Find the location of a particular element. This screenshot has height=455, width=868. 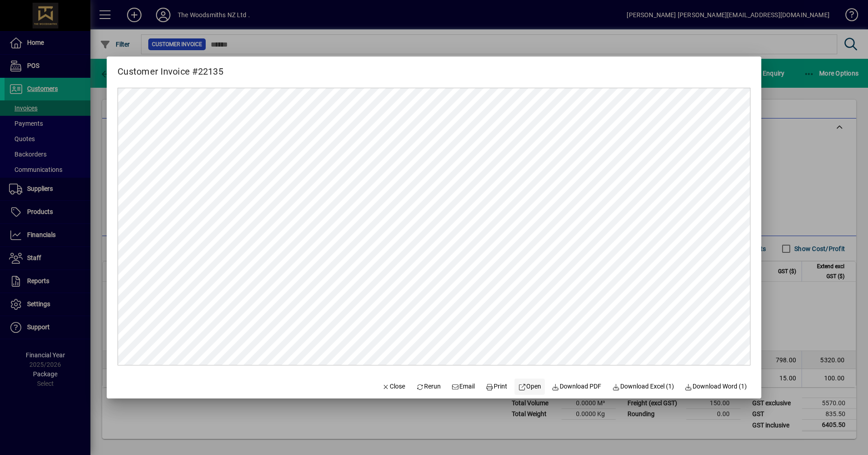

span: Close is located at coordinates (394, 386).